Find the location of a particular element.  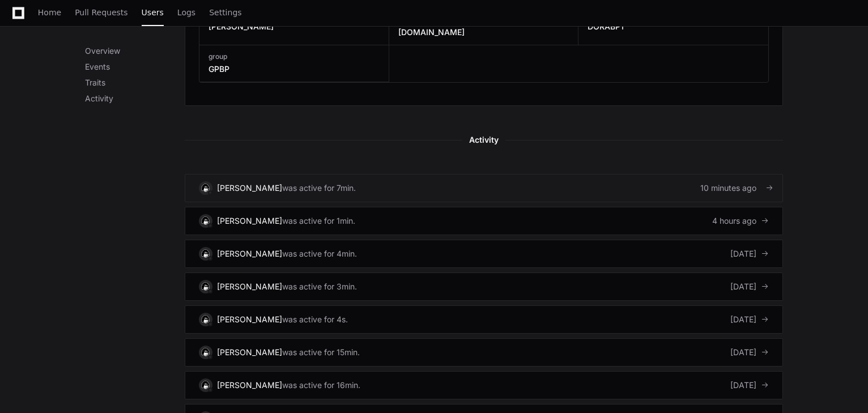

div: 10 minutes ago is located at coordinates (734, 189).